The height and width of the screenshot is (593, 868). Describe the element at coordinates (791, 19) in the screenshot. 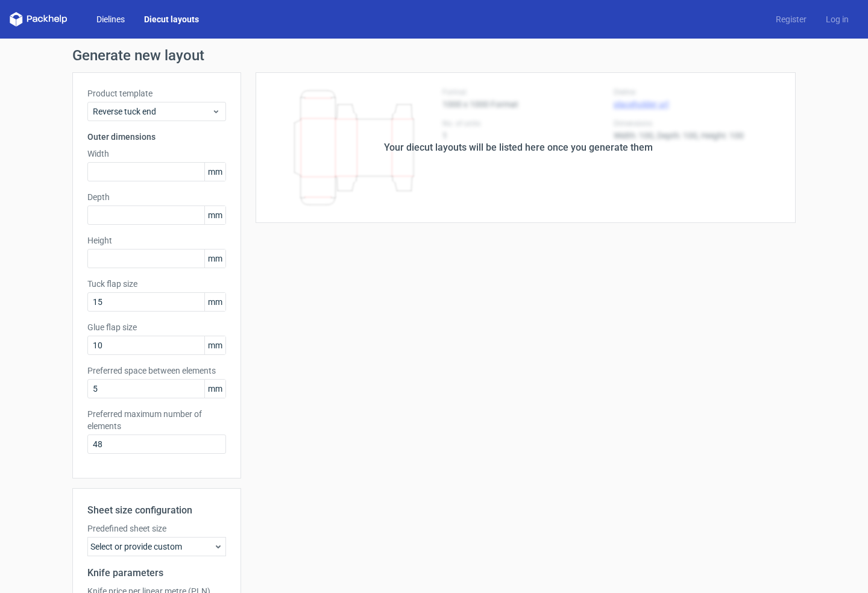

I see `a: Register` at that location.